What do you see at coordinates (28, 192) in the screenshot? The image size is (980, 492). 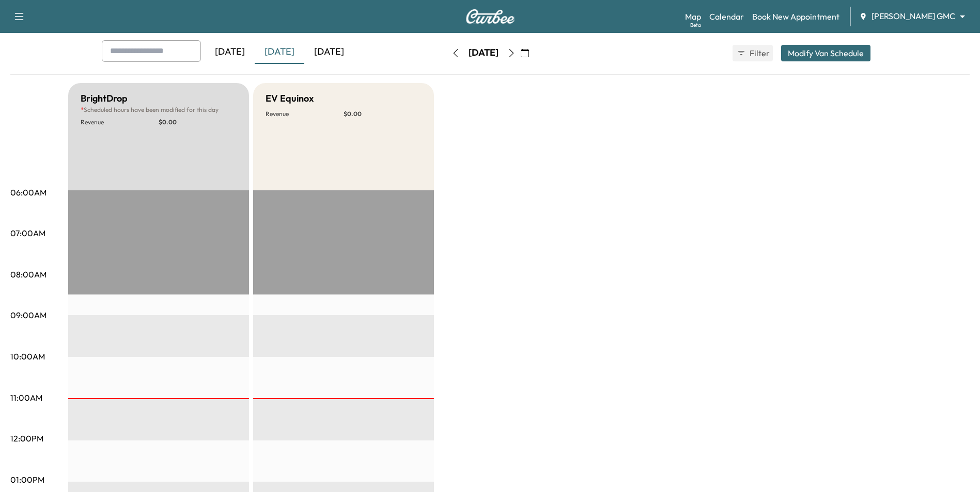 I see `p: 06:00AM` at bounding box center [28, 192].